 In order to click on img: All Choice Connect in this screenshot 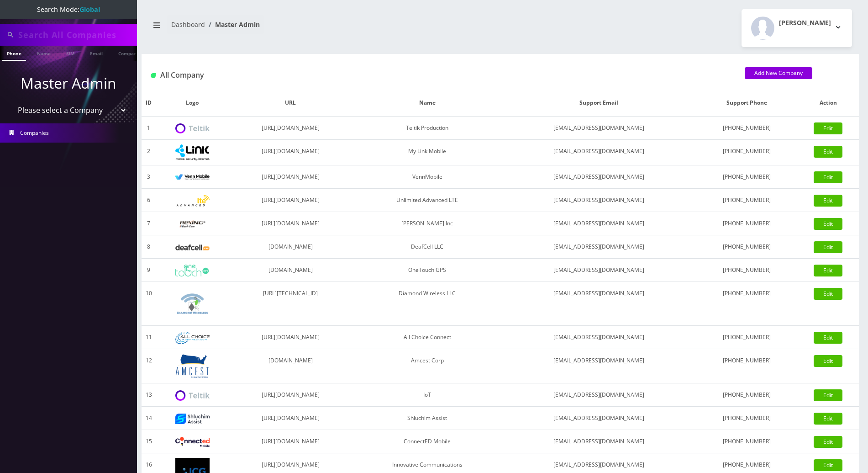, I will do `click(192, 337)`.